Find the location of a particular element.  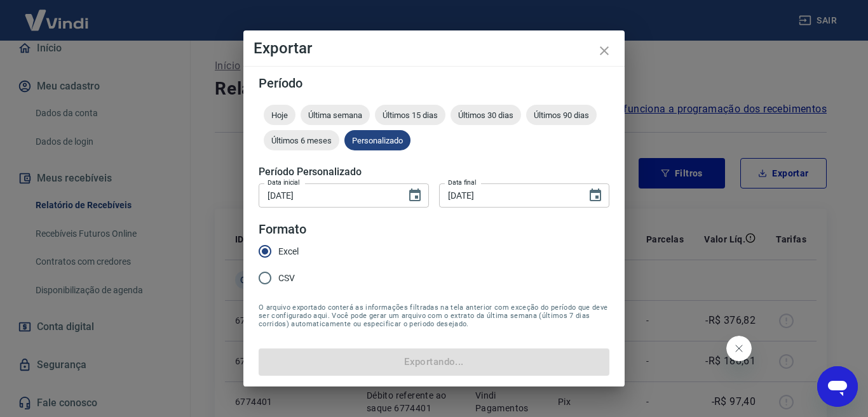

legend: Formato is located at coordinates (282, 230).